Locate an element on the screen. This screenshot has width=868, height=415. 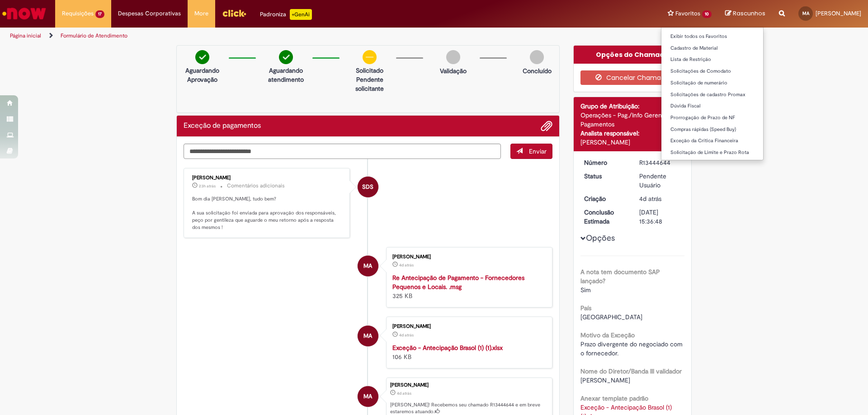
a: Rascunhos is located at coordinates (745, 14).